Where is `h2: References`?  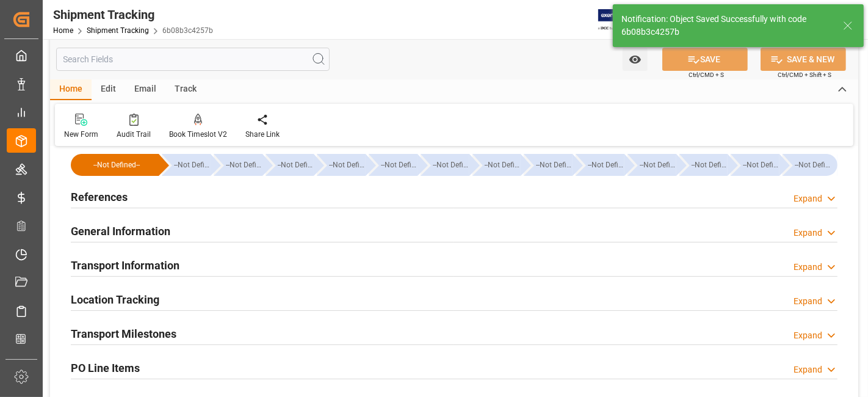 h2: References is located at coordinates (99, 197).